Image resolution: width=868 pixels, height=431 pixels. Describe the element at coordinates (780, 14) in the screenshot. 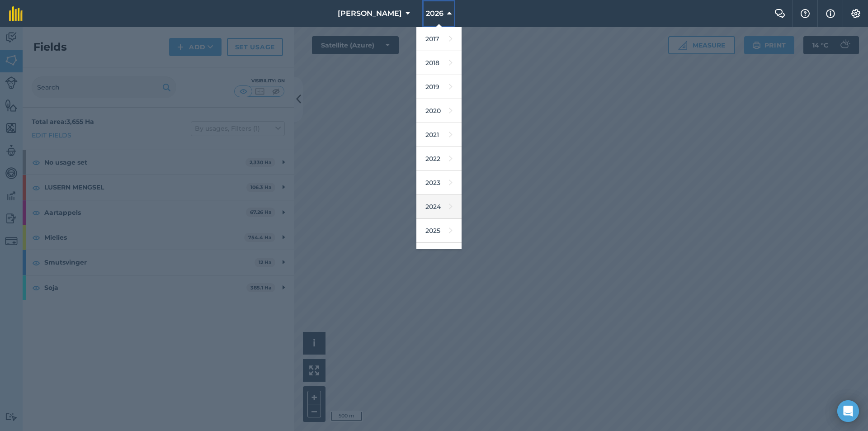

I see `img: Two speech bubbles overlapping with the left bubble in the forefront` at that location.